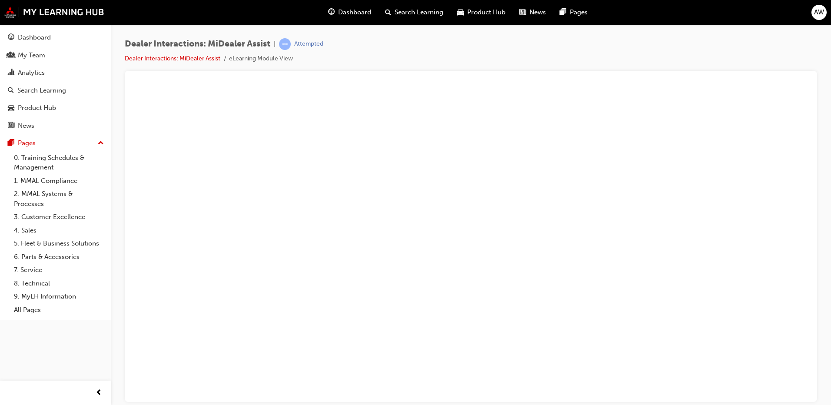  Describe the element at coordinates (349, 12) in the screenshot. I see `a: guage-iconDashboard` at that location.